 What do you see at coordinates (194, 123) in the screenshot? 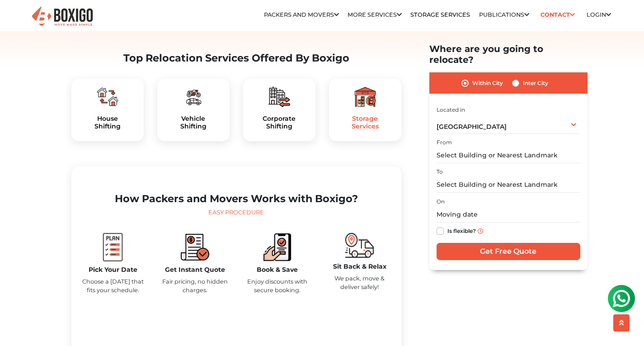
I see `h5: Vehicle Shifting` at bounding box center [194, 123].